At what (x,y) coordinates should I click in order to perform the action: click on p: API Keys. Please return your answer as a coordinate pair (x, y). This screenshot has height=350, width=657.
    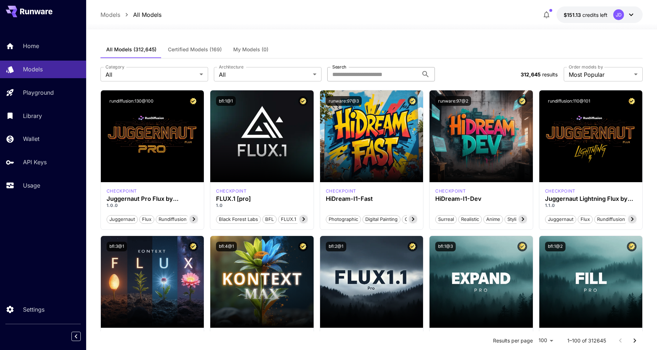
    Looking at the image, I should click on (35, 162).